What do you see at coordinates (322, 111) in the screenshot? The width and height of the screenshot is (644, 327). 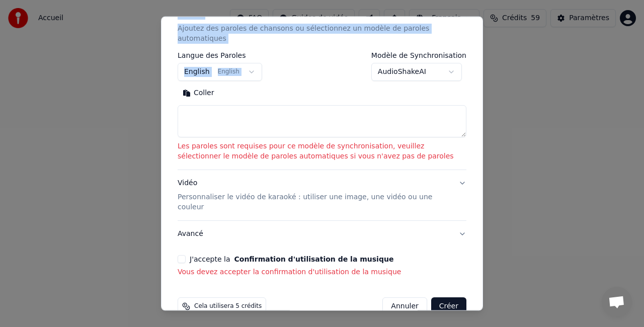 I see `div: ParolesAjoutez des paroles de chansons ou sélectionnez un modèle de paroles automatiques` at bounding box center [322, 111].